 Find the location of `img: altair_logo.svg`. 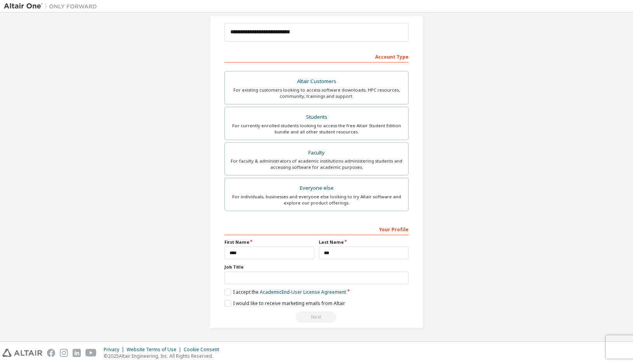

img: altair_logo.svg is located at coordinates (22, 353).